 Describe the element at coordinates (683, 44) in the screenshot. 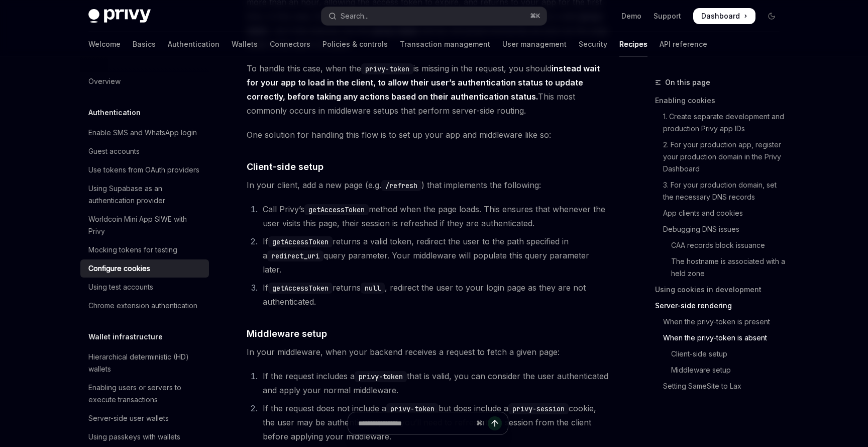

I see `a: API reference` at that location.